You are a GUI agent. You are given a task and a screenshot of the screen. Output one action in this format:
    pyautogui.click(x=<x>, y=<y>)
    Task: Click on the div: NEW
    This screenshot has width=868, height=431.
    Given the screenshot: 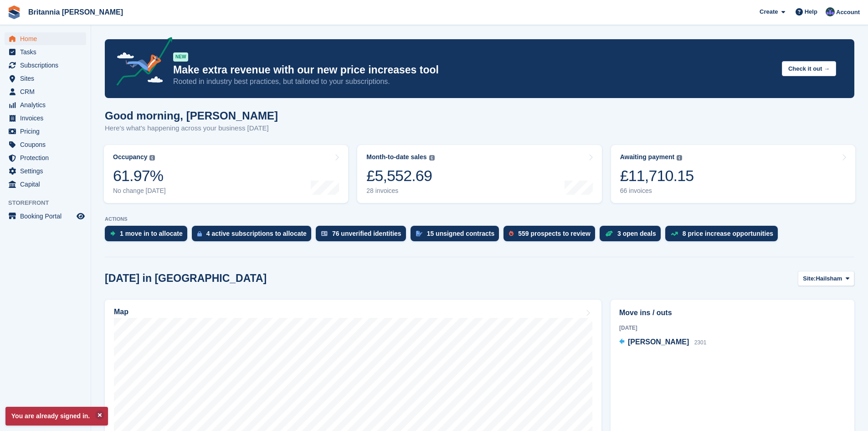 What is the action you would take?
    pyautogui.click(x=181, y=57)
    